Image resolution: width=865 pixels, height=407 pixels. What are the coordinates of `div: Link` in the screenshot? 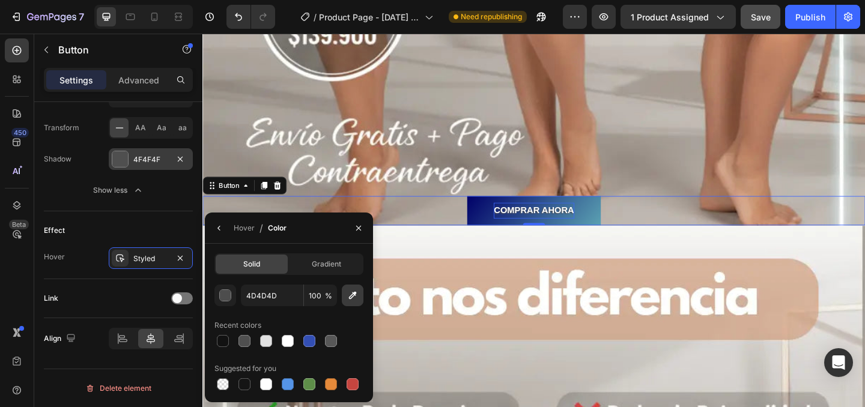 It's located at (51, 299).